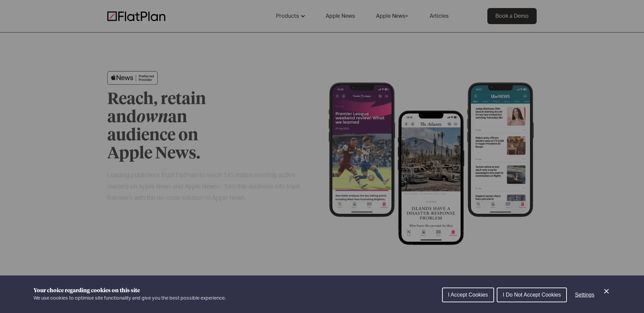  Describe the element at coordinates (129, 290) in the screenshot. I see `h1: Your choice regarding cookies on this site` at that location.